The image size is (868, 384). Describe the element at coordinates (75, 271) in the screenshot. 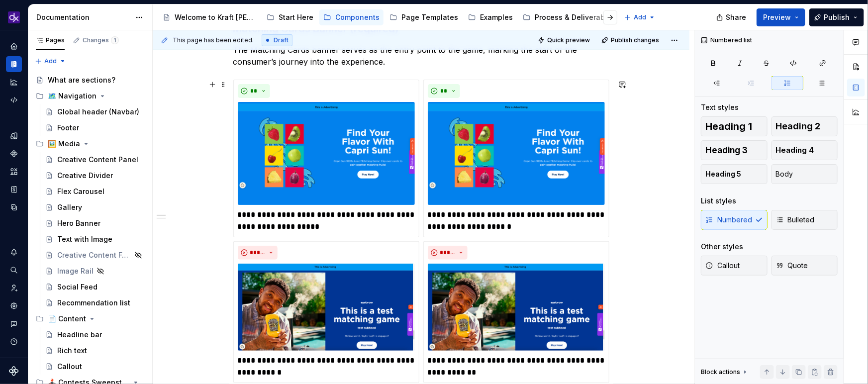

I see `div: Image Rail` at that location.